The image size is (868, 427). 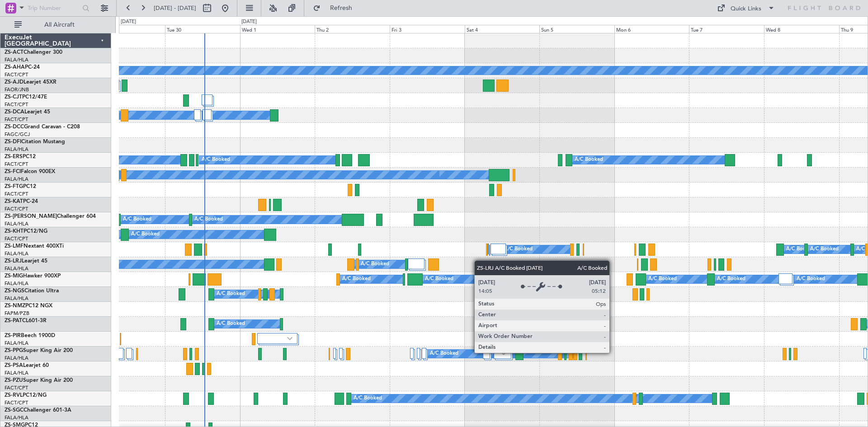 What do you see at coordinates (746, 8) in the screenshot?
I see `button: Quick Links` at bounding box center [746, 8].